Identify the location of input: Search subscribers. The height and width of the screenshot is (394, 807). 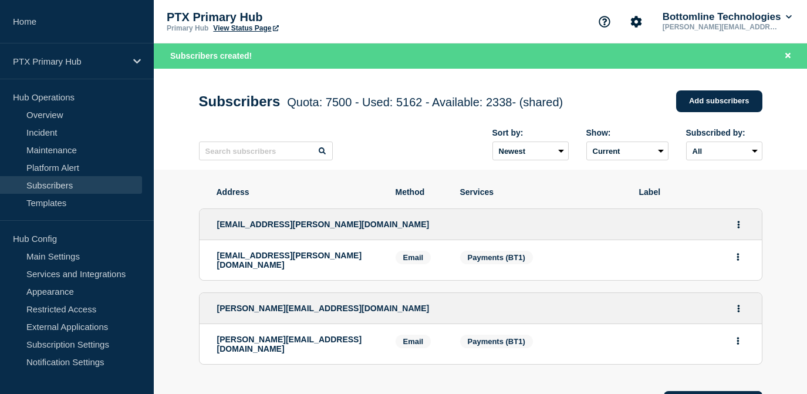
(266, 151).